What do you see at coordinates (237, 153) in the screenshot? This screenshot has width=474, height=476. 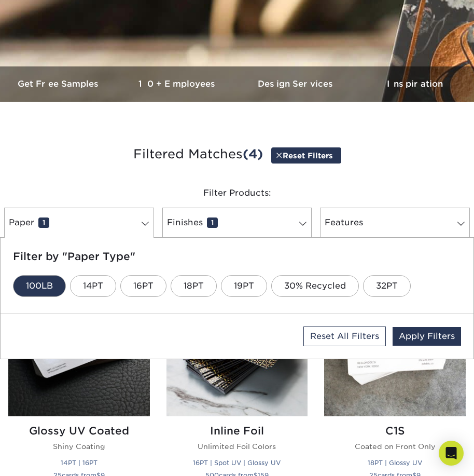 I see `h3: Filtered Matches` at bounding box center [237, 153].